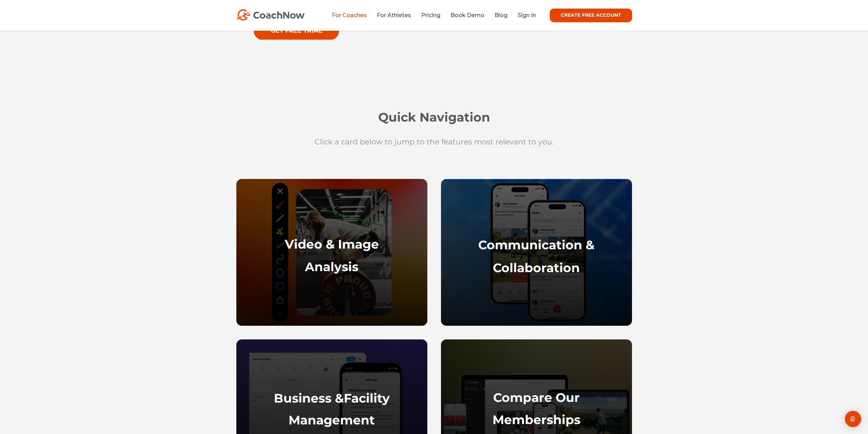  Describe the element at coordinates (431, 15) in the screenshot. I see `a: Pricing` at that location.